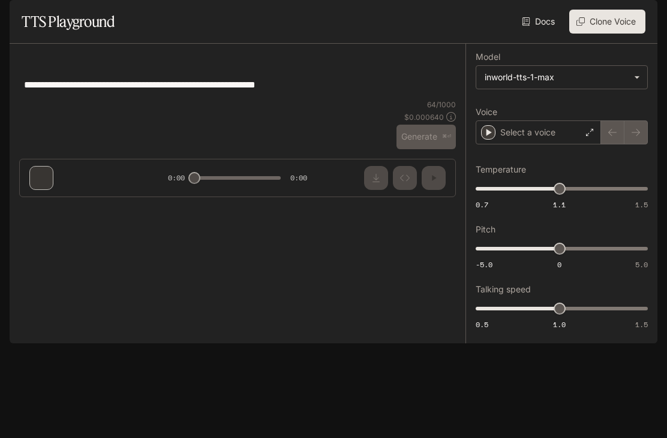 Image resolution: width=667 pixels, height=438 pixels. I want to click on span: 1.1, so click(559, 204).